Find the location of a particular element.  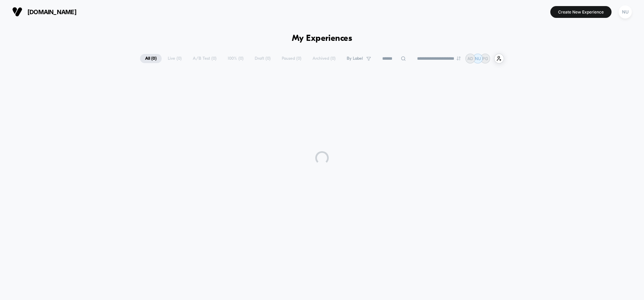

span: By Label is located at coordinates (355, 58).